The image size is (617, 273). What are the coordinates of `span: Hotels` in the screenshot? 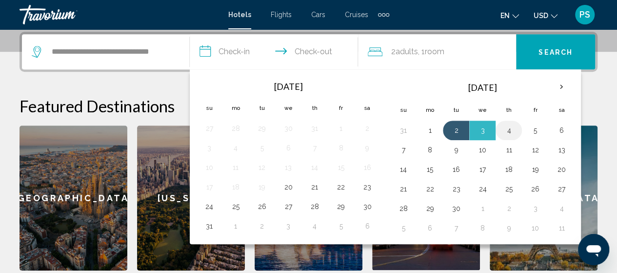 It's located at (239, 15).